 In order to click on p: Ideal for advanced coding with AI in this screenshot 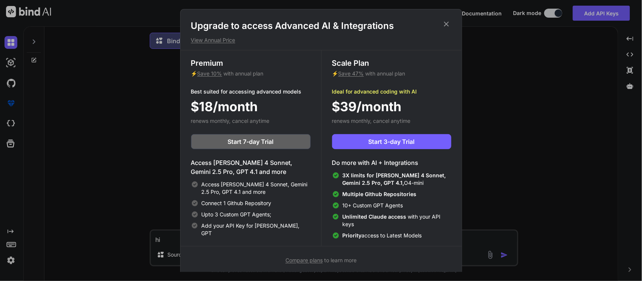, I will do `click(391, 92)`.